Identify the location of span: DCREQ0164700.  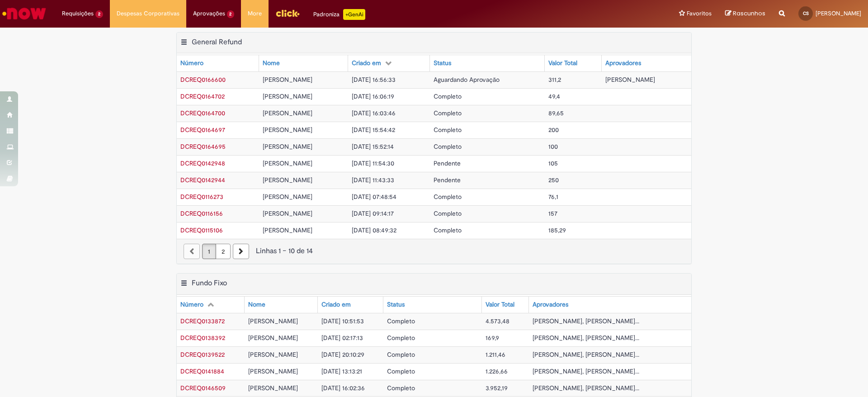
(202, 113).